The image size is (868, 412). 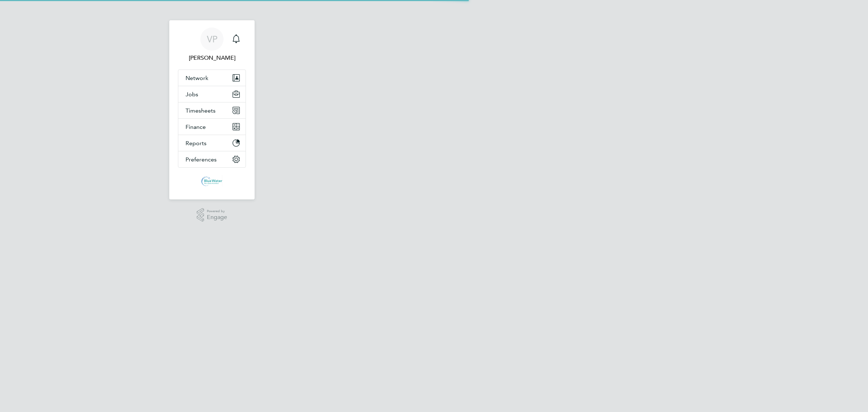 What do you see at coordinates (212, 127) in the screenshot?
I see `button: Finance` at bounding box center [212, 127].